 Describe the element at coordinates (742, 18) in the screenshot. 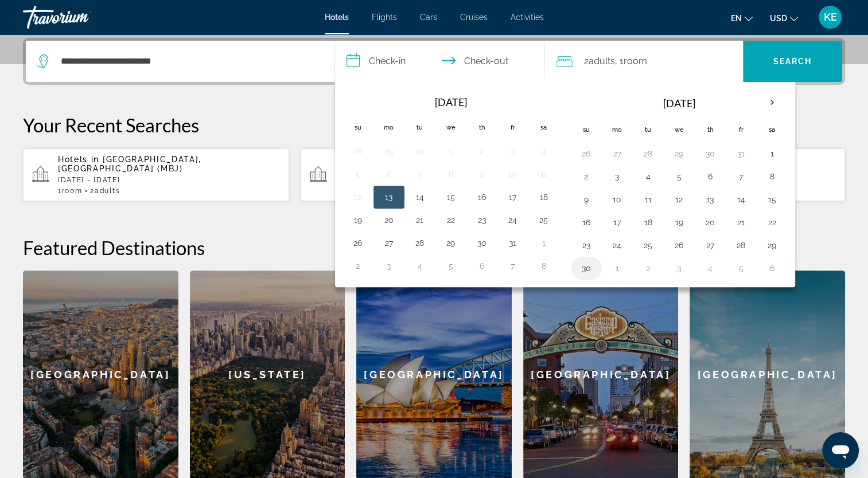

I see `button: Change language` at that location.